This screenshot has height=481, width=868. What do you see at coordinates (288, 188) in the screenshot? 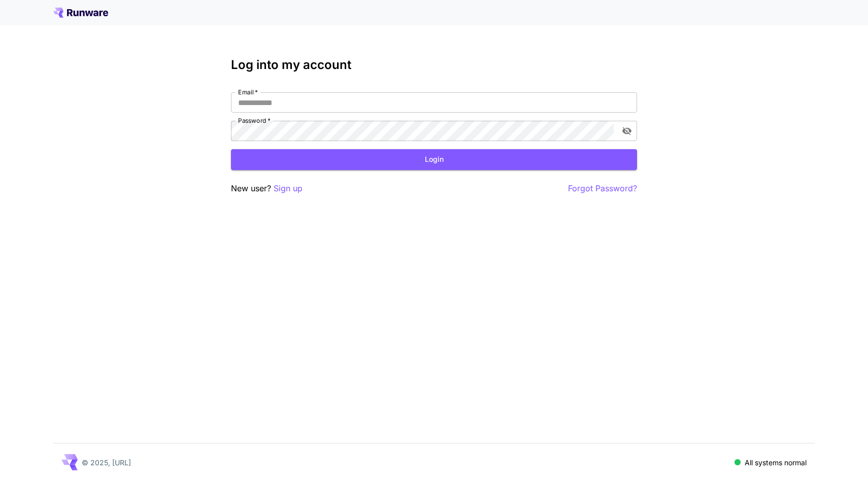
I see `button: Sign up` at bounding box center [288, 188].